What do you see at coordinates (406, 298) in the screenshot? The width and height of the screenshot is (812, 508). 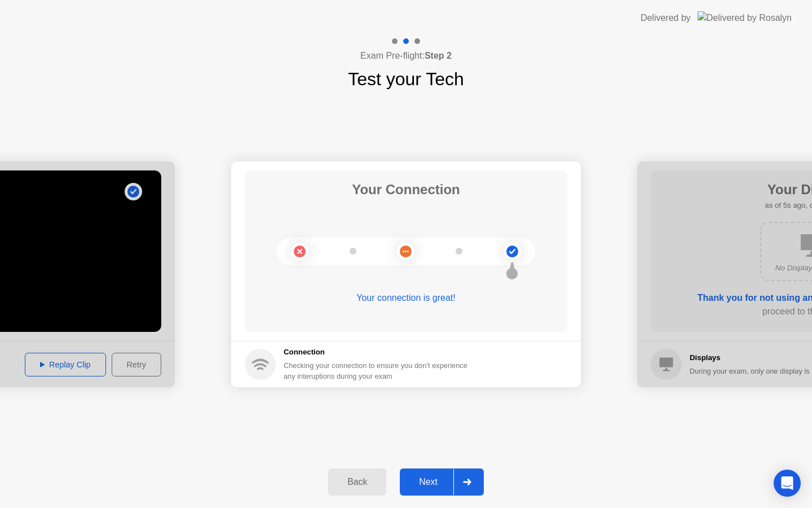 I see `div: Your connection is great!` at bounding box center [406, 298].